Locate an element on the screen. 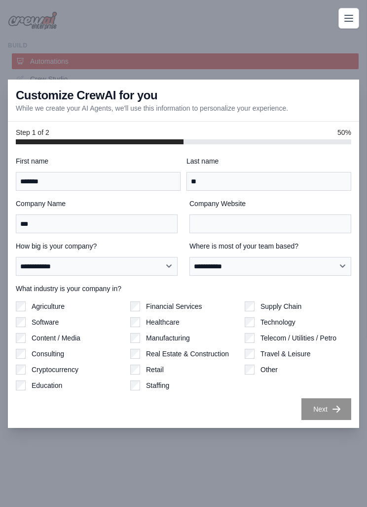 The width and height of the screenshot is (367, 507). label: Staffing is located at coordinates (158, 385).